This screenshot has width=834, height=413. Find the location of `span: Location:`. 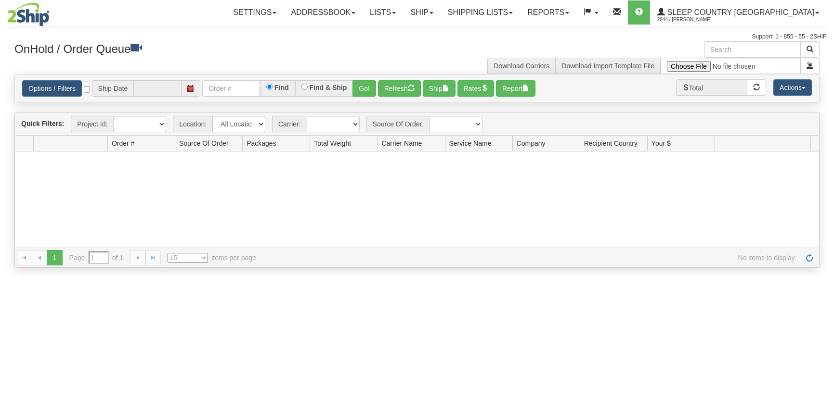

span: Location: is located at coordinates (193, 124).